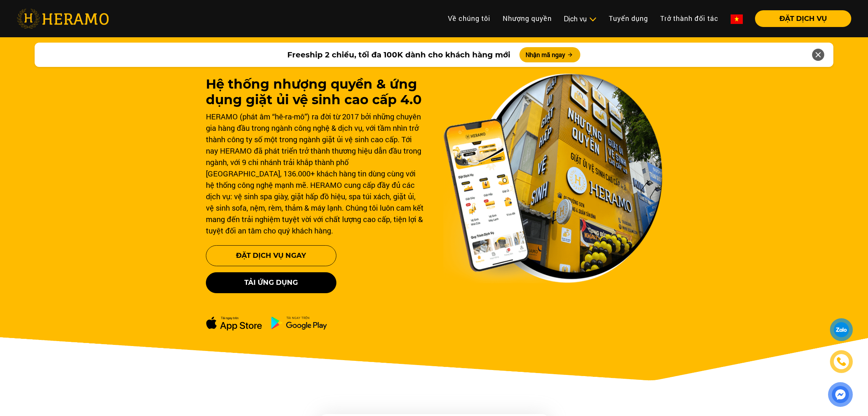 The width and height of the screenshot is (868, 416). I want to click on img: apple-dowload, so click(234, 323).